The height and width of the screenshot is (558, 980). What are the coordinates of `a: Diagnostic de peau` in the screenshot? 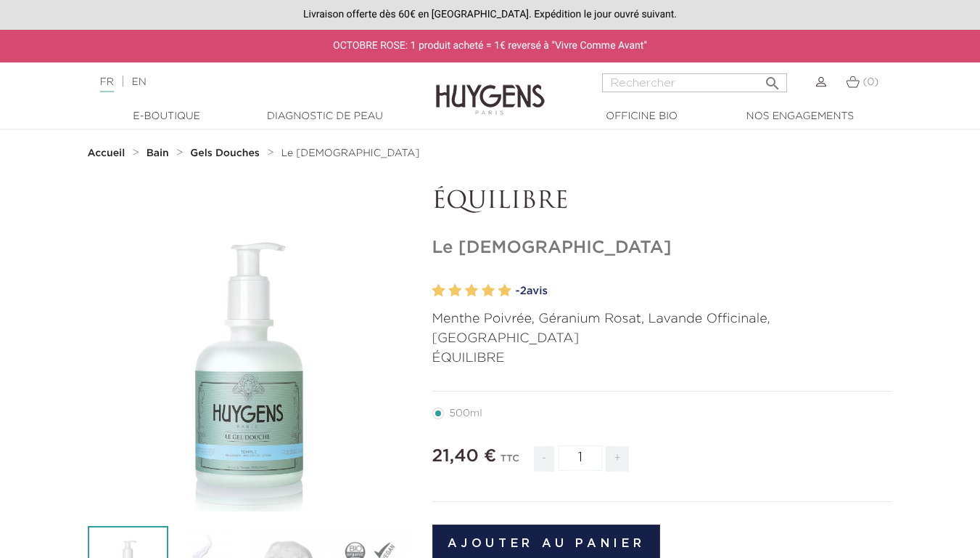 It's located at (325, 116).